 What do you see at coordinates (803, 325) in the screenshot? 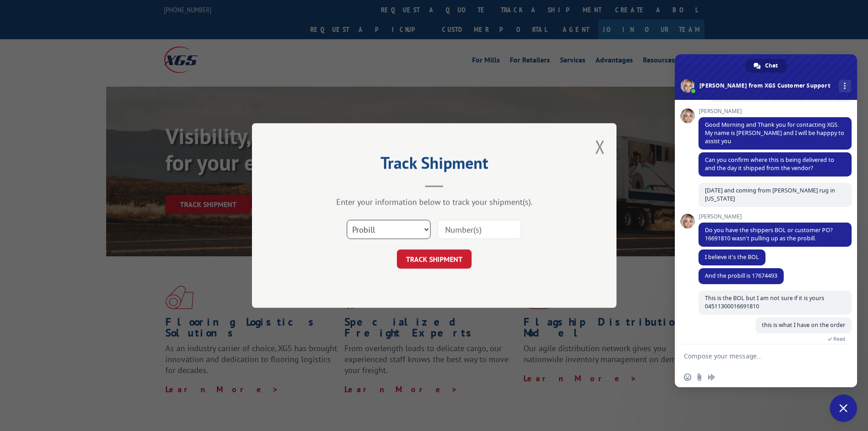
I see `span: this is what I have on the order` at bounding box center [803, 325].